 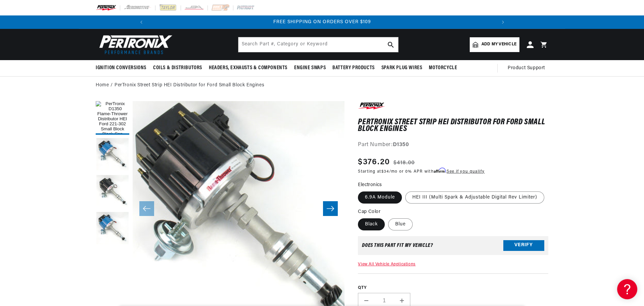 What do you see at coordinates (402, 68) in the screenshot?
I see `span: Spark Plug Wires` at bounding box center [402, 68].